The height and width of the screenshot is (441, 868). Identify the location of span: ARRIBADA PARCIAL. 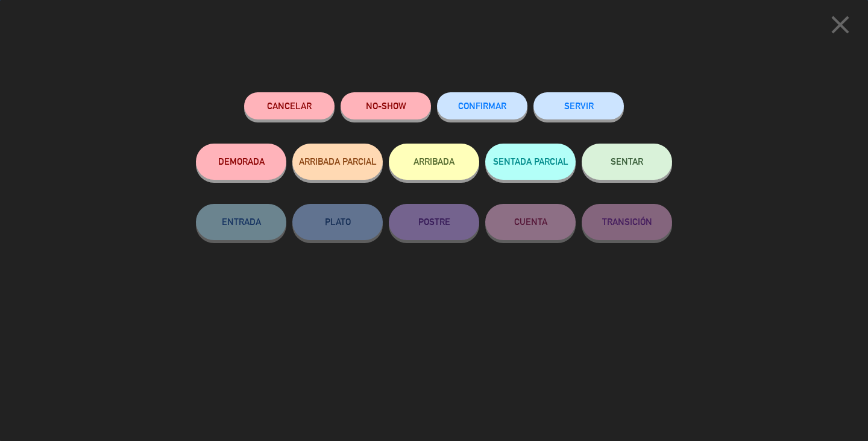
(338, 161).